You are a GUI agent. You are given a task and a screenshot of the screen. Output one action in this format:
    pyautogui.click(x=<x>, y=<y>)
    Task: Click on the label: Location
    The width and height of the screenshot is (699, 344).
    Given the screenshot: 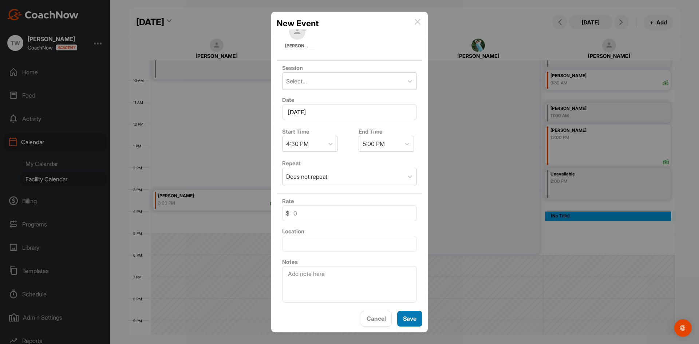 What is the action you would take?
    pyautogui.click(x=293, y=231)
    